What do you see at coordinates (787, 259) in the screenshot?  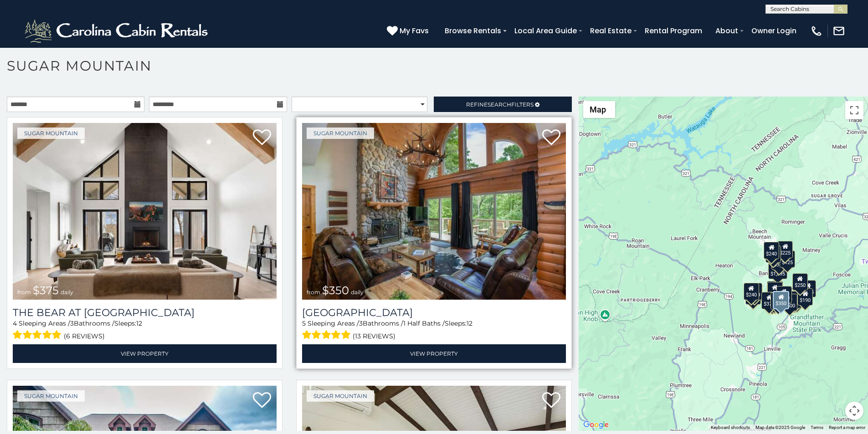 I see `div: $125` at bounding box center [787, 259].